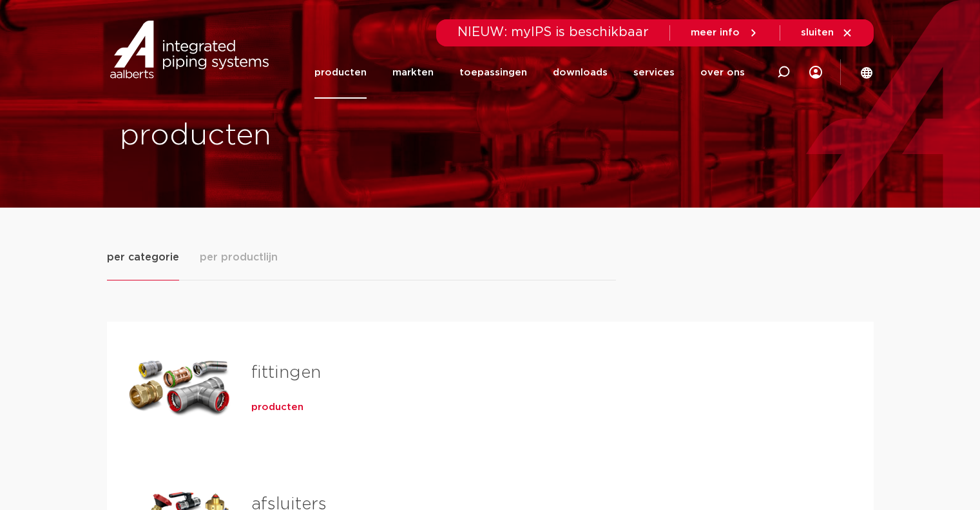 Image resolution: width=980 pixels, height=510 pixels. I want to click on nav: Menu, so click(530, 72).